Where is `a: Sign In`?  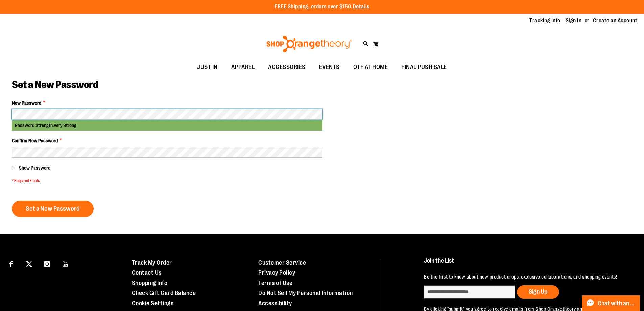
a: Sign In is located at coordinates (574, 21).